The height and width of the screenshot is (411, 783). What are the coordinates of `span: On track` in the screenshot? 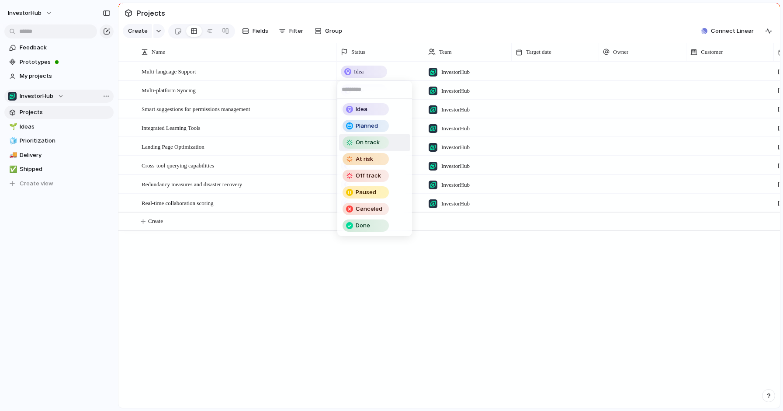 It's located at (367, 142).